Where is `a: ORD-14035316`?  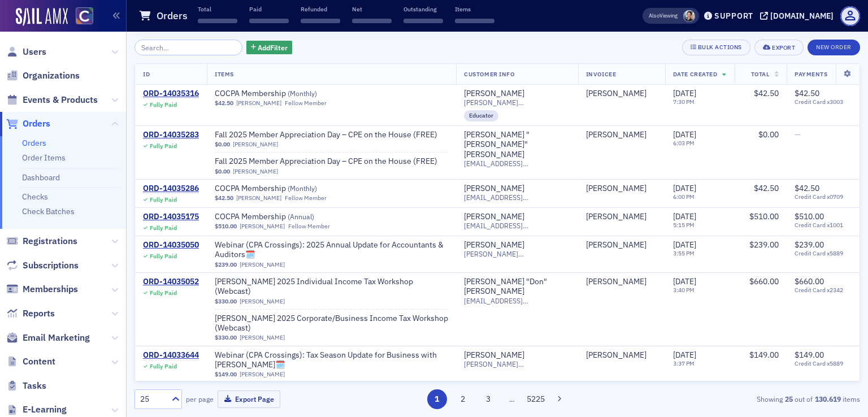 a: ORD-14035316 is located at coordinates (171, 94).